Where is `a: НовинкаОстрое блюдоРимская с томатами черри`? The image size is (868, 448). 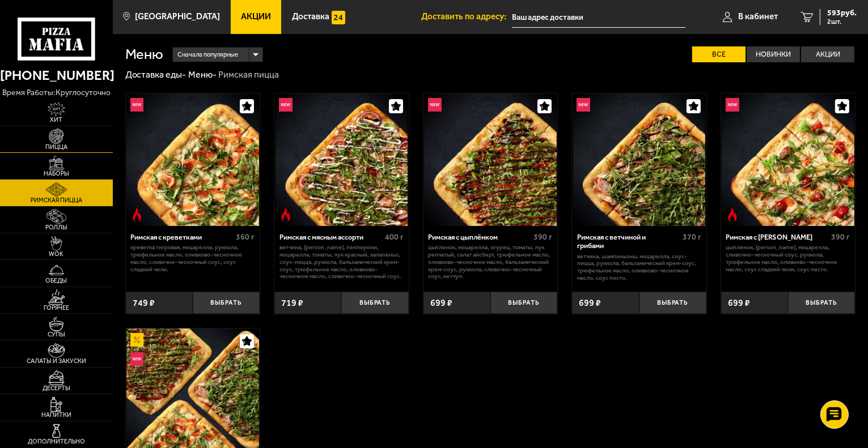
a: НовинкаОстрое блюдоРимская с томатами черри is located at coordinates (788, 159).